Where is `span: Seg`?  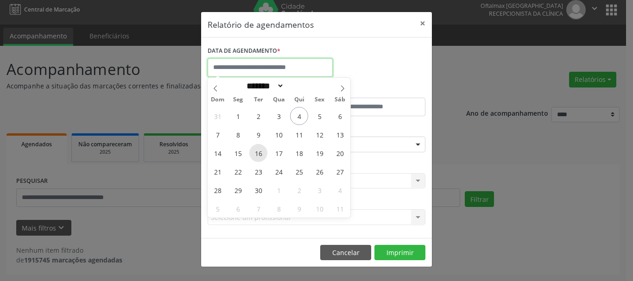 span: Seg is located at coordinates (238, 100).